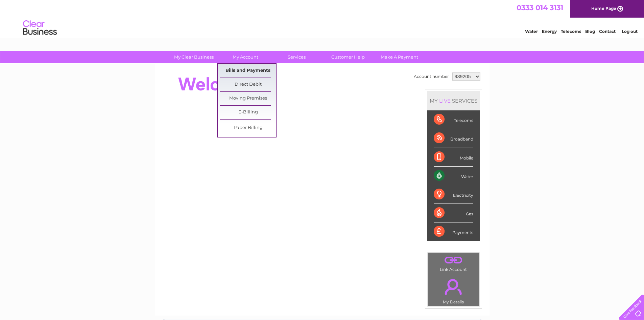 This screenshot has height=320, width=644. Describe the element at coordinates (454, 157) in the screenshot. I see `div: Mobile` at that location.